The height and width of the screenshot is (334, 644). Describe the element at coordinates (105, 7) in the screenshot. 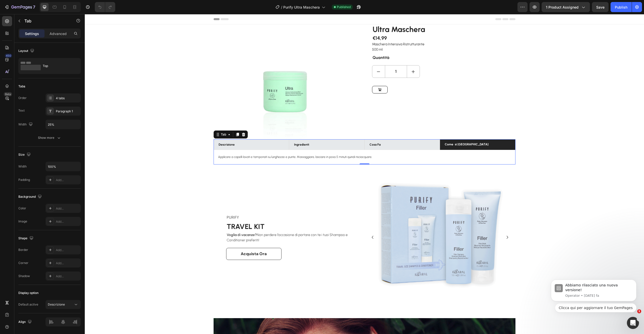

I see `div: Undo/Redo` at that location.